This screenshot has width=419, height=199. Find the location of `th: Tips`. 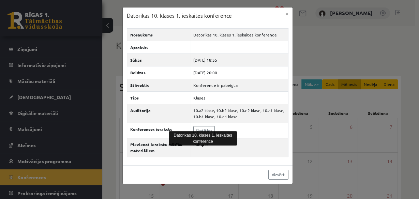

th: Tips is located at coordinates (158, 97).